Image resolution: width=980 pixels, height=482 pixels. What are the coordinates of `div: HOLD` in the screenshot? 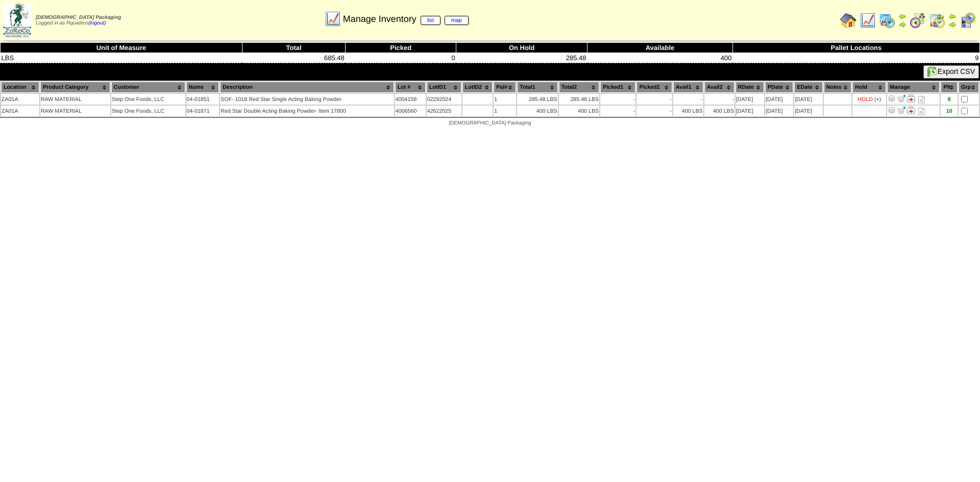 It's located at (865, 100).